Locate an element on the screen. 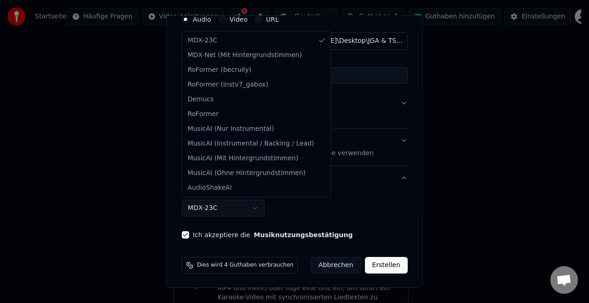 The width and height of the screenshot is (589, 303). span: MusicAI (Mit Hintergrundstimmen) is located at coordinates (243, 158).